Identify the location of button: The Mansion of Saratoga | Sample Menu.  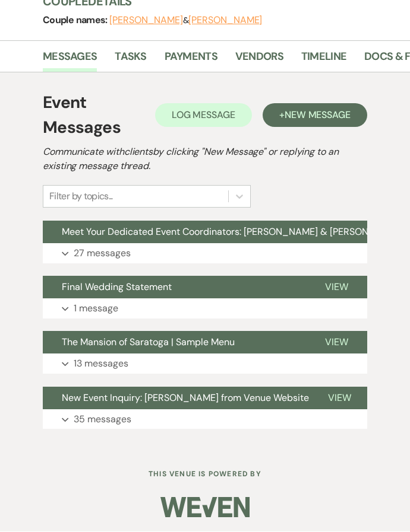
(174, 343).